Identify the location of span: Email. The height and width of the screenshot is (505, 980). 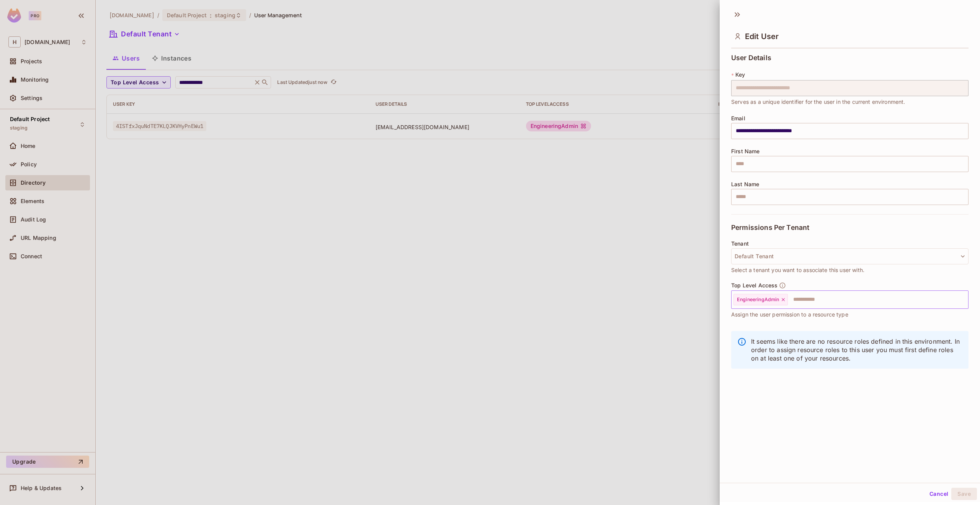
(738, 118).